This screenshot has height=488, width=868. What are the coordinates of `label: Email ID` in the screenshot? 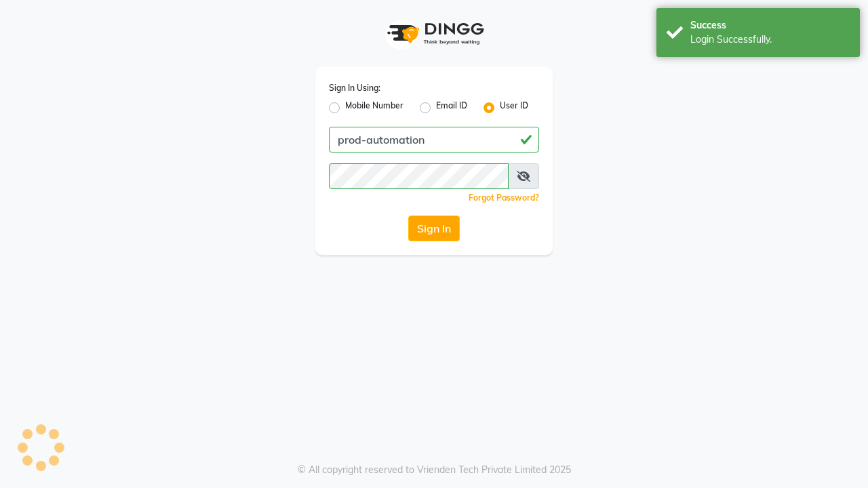 It's located at (452, 108).